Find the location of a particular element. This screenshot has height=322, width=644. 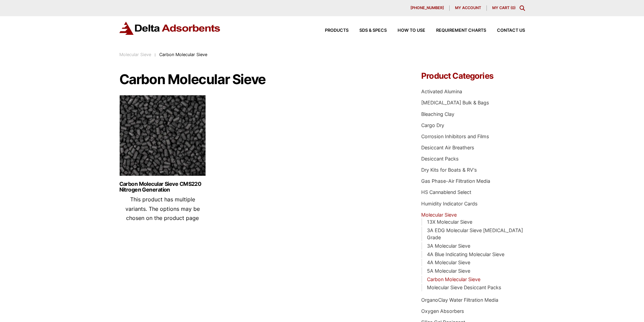

a: Bleaching Clay is located at coordinates (438, 114).